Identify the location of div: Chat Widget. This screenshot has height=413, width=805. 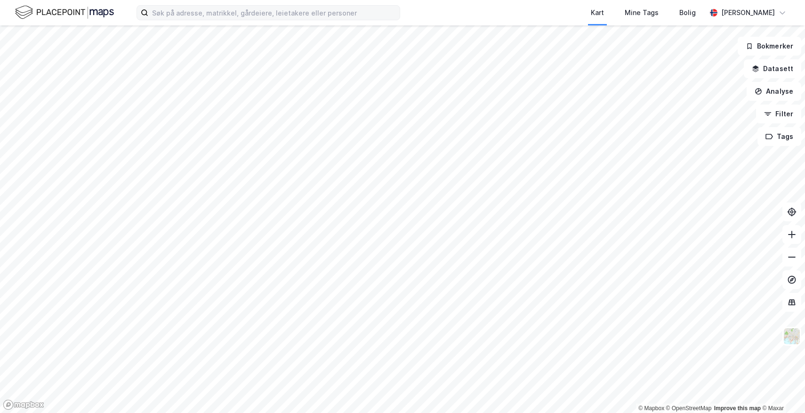
(782, 390).